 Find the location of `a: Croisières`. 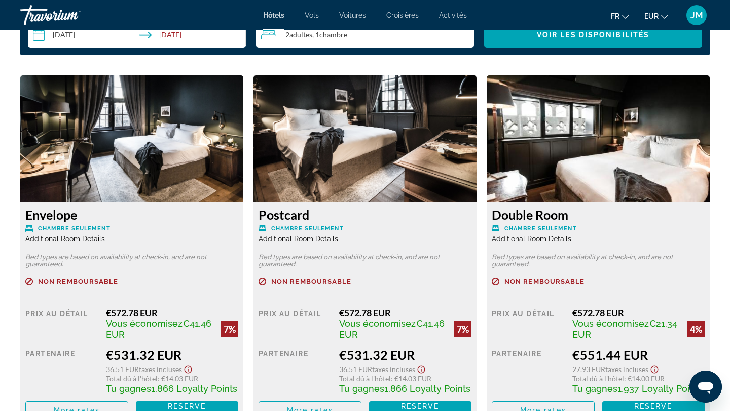

a: Croisières is located at coordinates (402, 15).